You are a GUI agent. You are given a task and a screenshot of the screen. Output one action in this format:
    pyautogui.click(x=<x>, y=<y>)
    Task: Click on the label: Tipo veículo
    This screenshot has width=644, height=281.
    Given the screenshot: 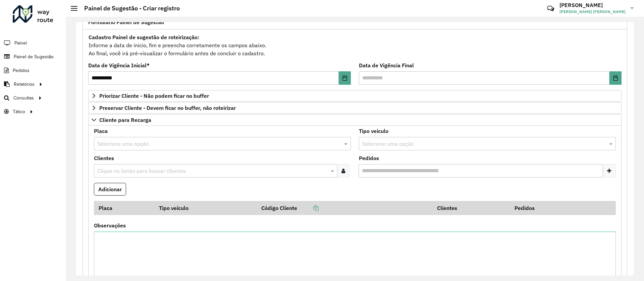 What is the action you would take?
    pyautogui.click(x=373, y=131)
    